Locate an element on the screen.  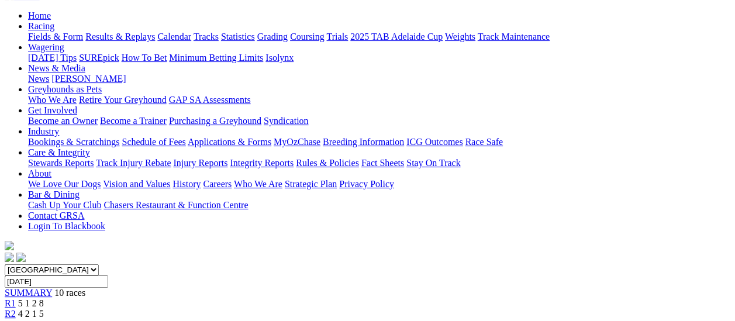
a: Applications & Forms is located at coordinates (229, 142).